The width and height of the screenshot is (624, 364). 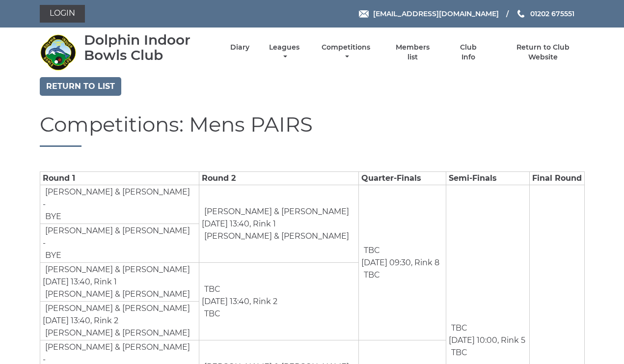 What do you see at coordinates (469, 52) in the screenshot?
I see `a: Club Info` at bounding box center [469, 52].